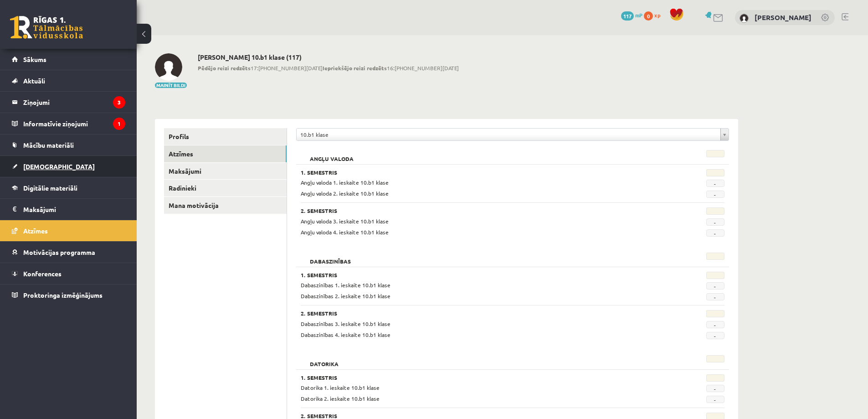  What do you see at coordinates (74, 124) in the screenshot?
I see `legend: Informatīvie ziņojumi` at bounding box center [74, 124].